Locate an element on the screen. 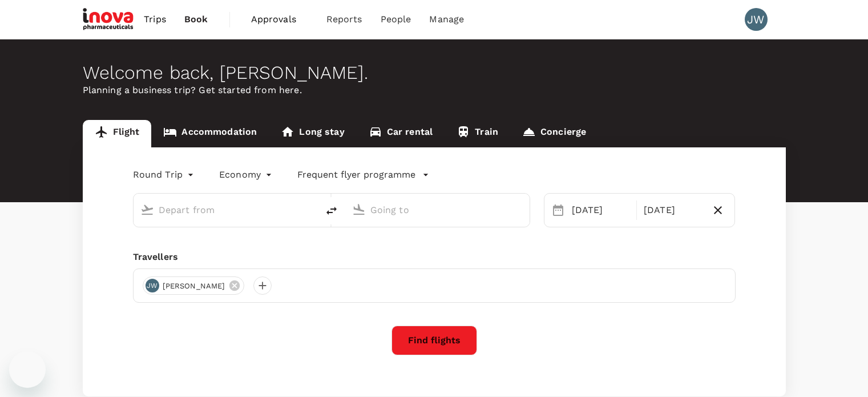 The image size is (868, 397). a: Car rental is located at coordinates (400, 134).